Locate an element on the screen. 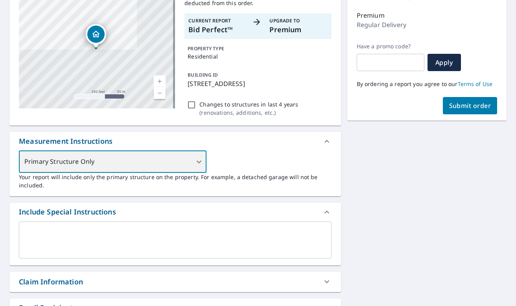 This screenshot has height=306, width=516. p: PROPERTY TYPE is located at coordinates (258, 49).